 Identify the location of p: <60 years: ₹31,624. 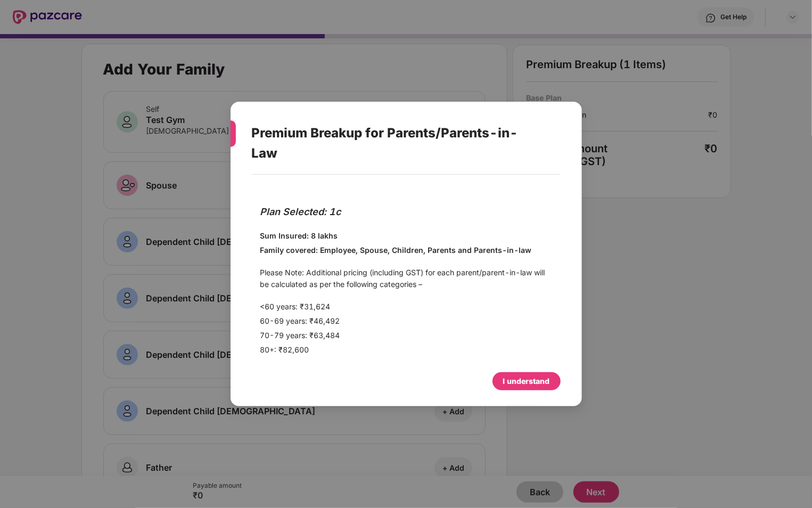
(406, 307).